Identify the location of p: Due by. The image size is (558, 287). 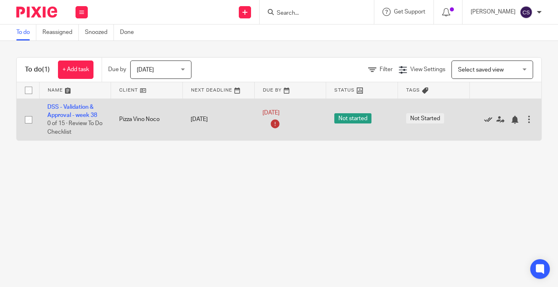
(117, 69).